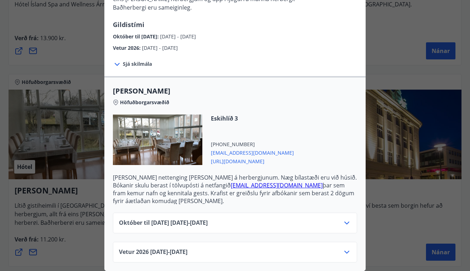 This screenshot has width=470, height=271. I want to click on span: Sjá skilmála, so click(137, 64).